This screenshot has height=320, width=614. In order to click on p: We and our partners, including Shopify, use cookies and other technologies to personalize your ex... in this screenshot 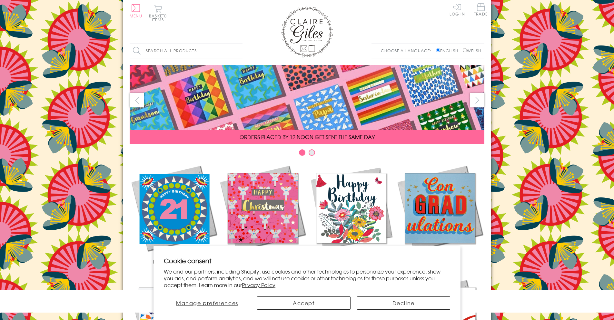, I will do `click(307, 278)`.